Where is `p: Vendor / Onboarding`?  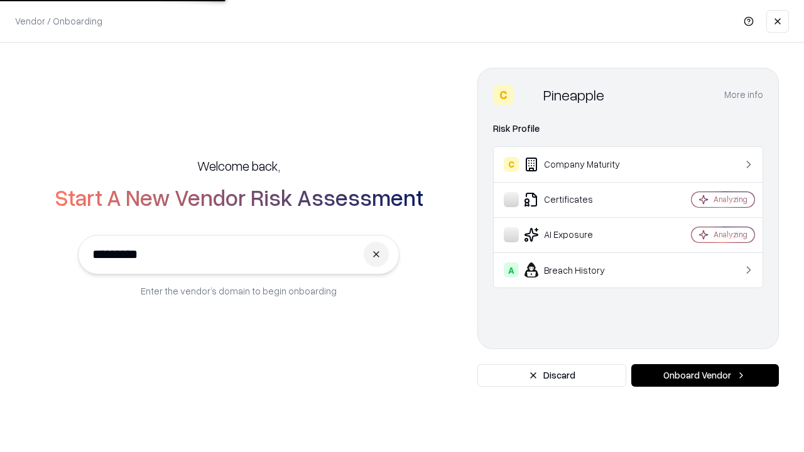 p: Vendor / Onboarding is located at coordinates (58, 21).